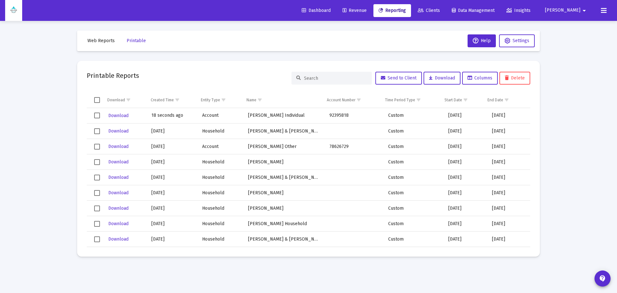 The image size is (617, 293). What do you see at coordinates (482, 41) in the screenshot?
I see `button: Help` at bounding box center [482, 41].